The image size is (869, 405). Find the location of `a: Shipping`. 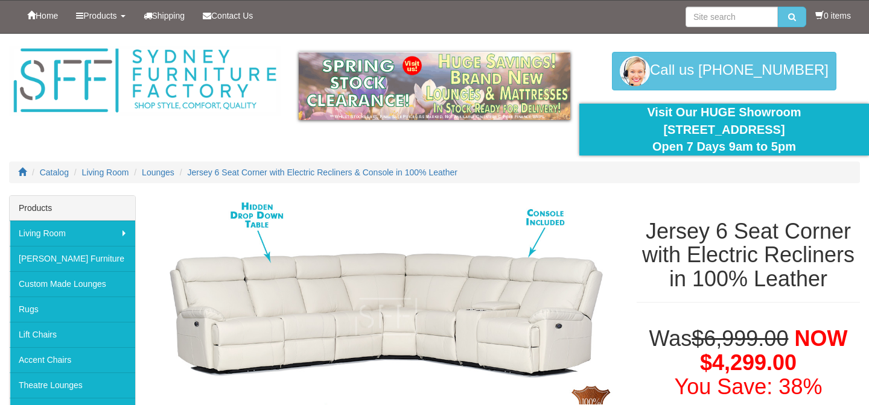

a: Shipping is located at coordinates (164, 16).